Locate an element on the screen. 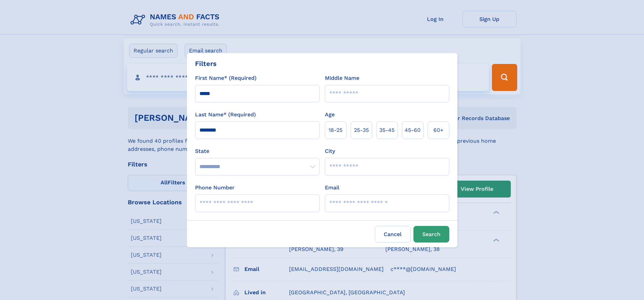 This screenshot has width=644, height=300. button: Search is located at coordinates (432, 234).